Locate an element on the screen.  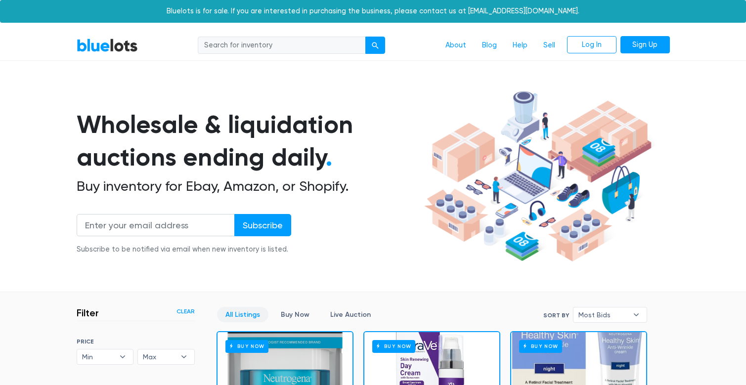
input: Search for inventory is located at coordinates (282, 45).